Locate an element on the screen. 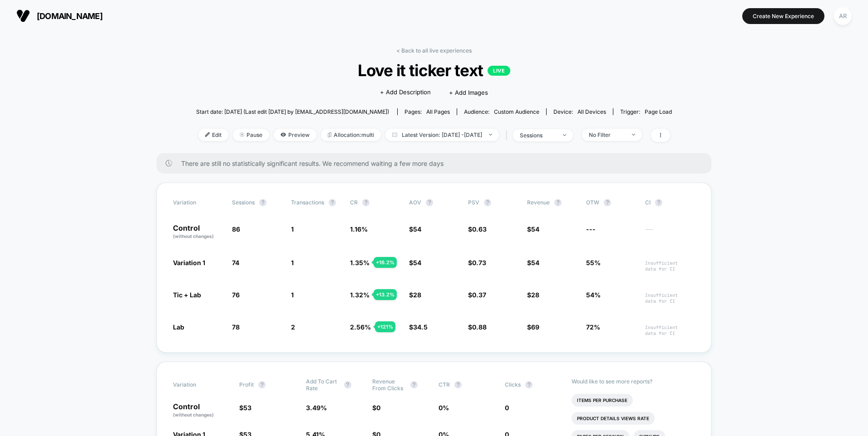 Image resolution: width=868 pixels, height=436 pixels. span: 34.5 is located at coordinates (420, 327).